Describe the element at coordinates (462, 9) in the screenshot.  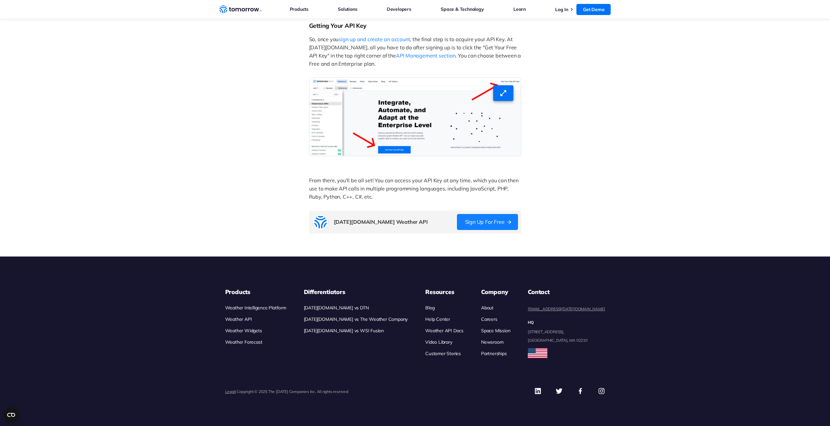
I see `a: Space & Technology` at that location.